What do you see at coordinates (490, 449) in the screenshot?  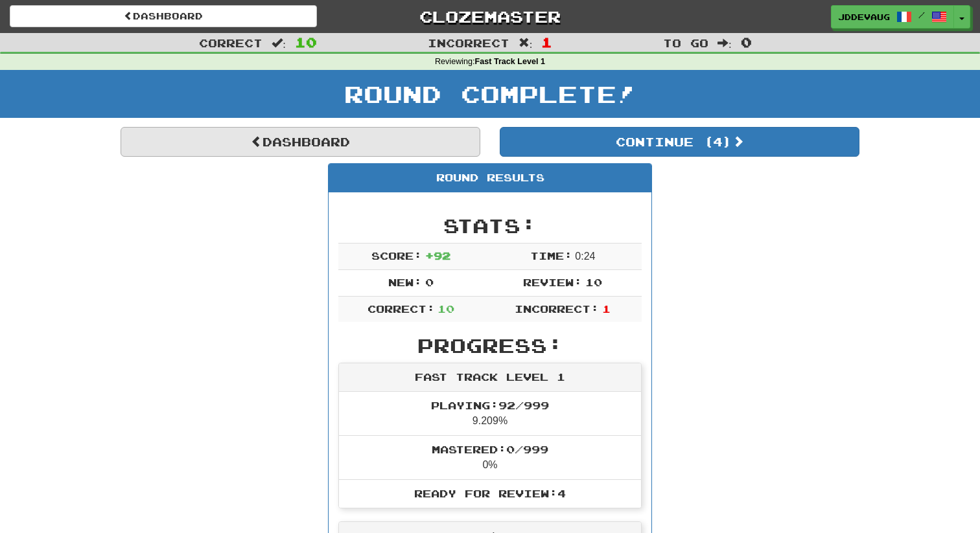 I see `span: Mastered: 0 / 999` at bounding box center [490, 449].